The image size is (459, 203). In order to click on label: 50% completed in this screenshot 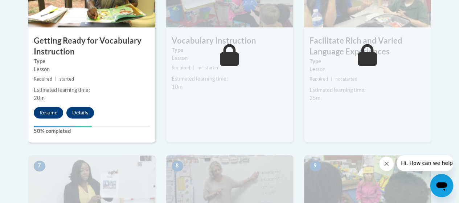, I will do `click(92, 131)`.